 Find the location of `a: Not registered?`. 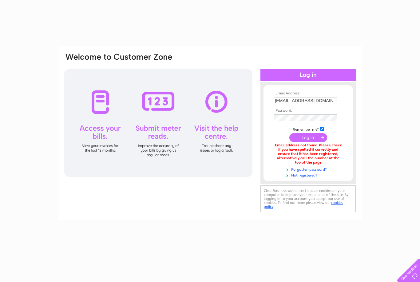

a: Not registered? is located at coordinates (308, 174).